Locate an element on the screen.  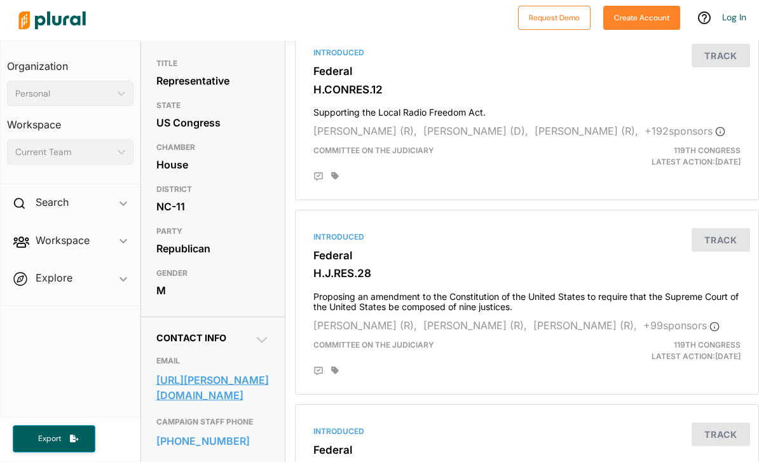
h2: Search is located at coordinates (52, 202).